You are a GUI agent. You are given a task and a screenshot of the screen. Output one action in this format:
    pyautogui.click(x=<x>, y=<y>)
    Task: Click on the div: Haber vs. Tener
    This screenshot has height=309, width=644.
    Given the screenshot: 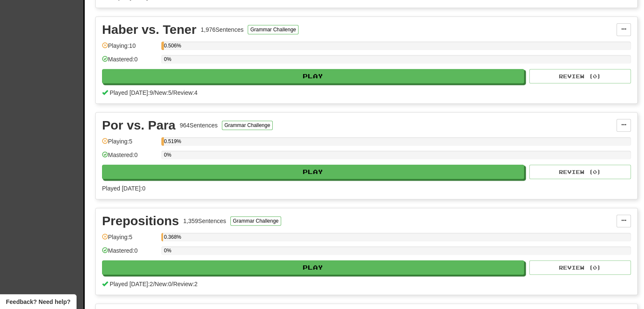 What is the action you would take?
    pyautogui.click(x=149, y=30)
    